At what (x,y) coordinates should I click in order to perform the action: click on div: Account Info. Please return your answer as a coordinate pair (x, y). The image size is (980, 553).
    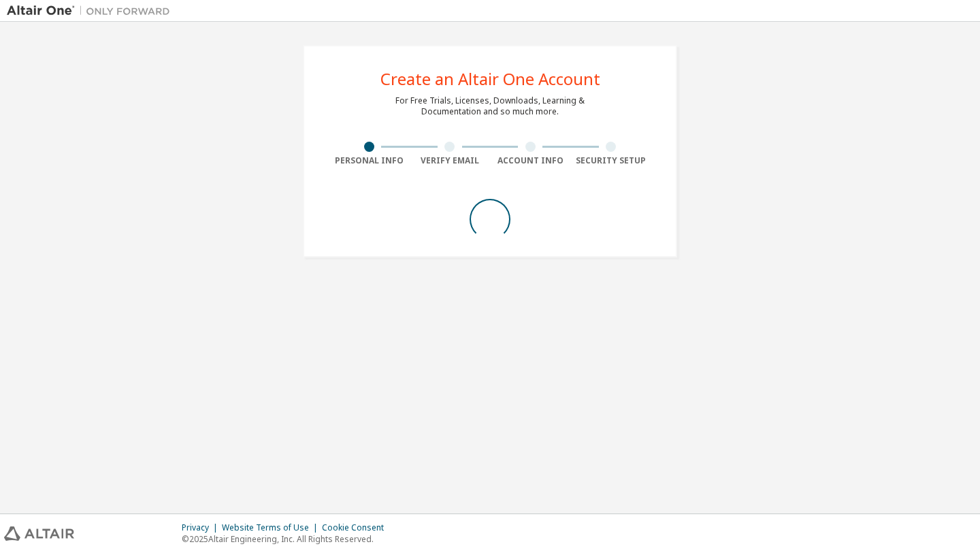
    Looking at the image, I should click on (530, 160).